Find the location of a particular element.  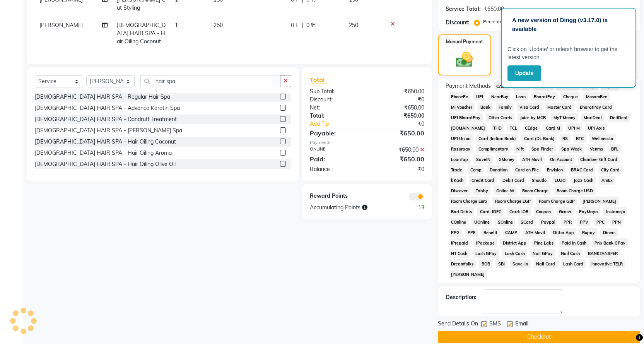

span: Envision is located at coordinates (555, 169).